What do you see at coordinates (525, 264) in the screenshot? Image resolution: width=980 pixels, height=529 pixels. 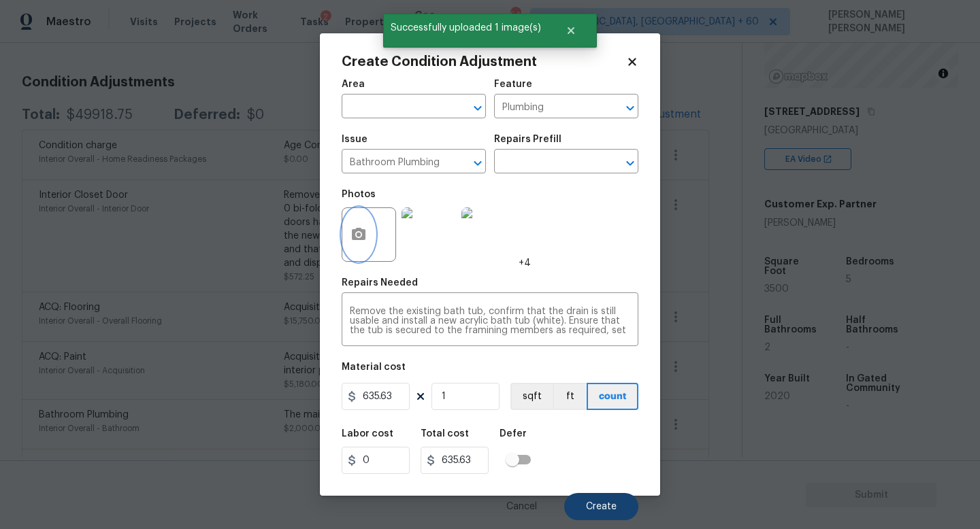 I see `span: +4` at bounding box center [525, 264].